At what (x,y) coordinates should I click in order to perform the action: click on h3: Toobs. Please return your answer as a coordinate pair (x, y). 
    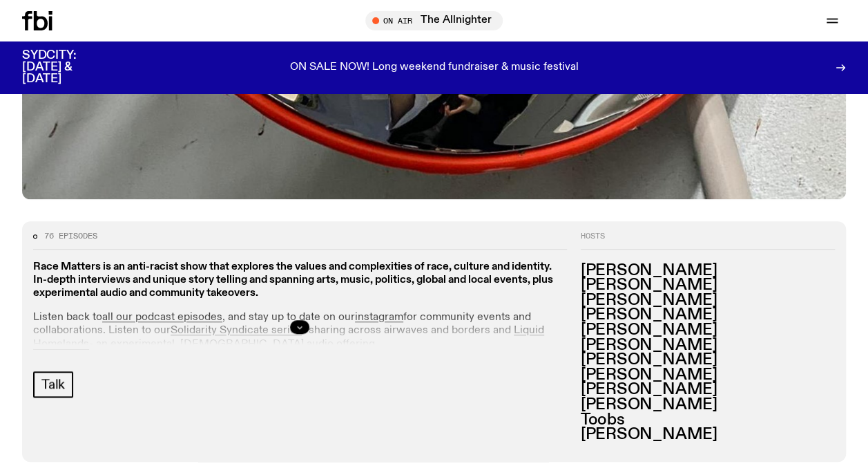
    Looking at the image, I should click on (708, 420).